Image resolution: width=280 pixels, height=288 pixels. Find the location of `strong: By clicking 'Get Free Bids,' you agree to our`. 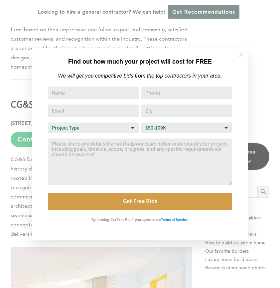

strong: By clicking 'Get Free Bids,' you agree to our is located at coordinates (126, 220).